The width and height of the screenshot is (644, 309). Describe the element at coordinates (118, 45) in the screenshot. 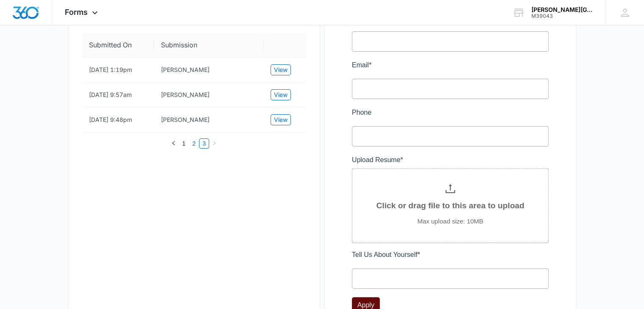

I see `th: Submitted On` at that location.